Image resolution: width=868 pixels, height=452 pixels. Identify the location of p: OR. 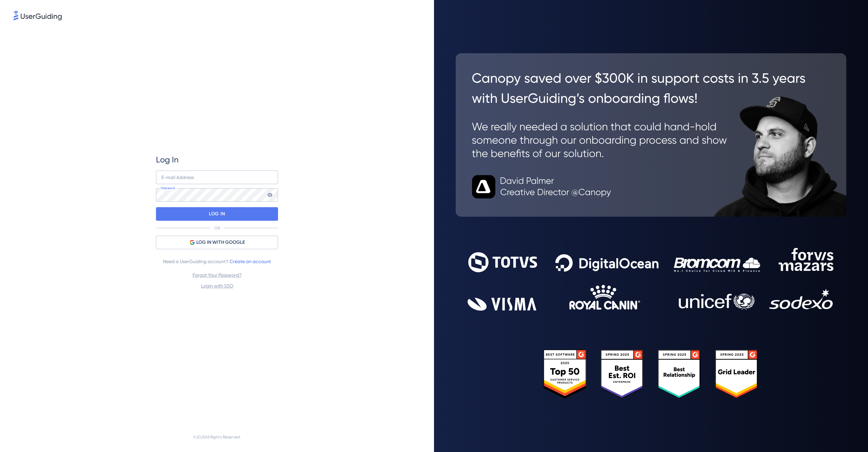
(217, 228).